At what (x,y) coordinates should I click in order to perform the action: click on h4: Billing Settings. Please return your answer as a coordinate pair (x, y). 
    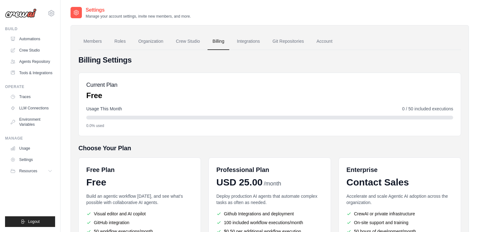
    Looking at the image, I should click on (269, 60).